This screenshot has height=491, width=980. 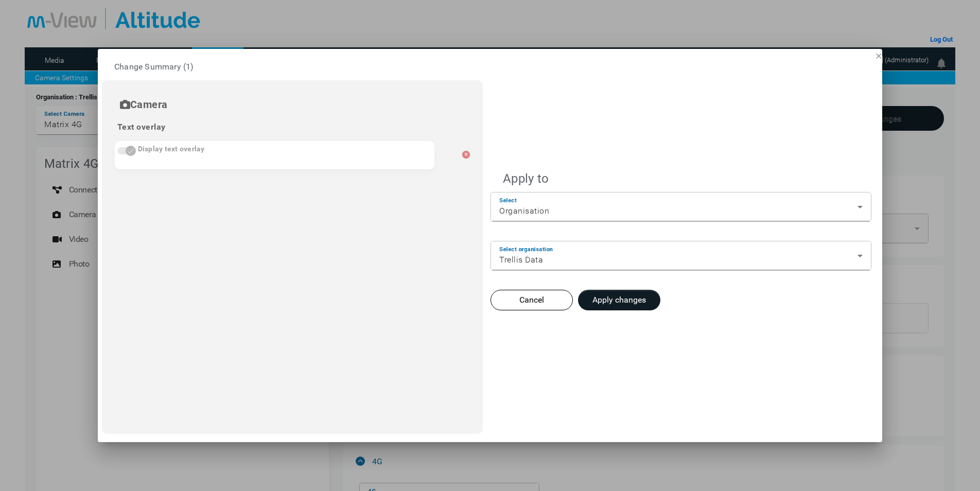 What do you see at coordinates (170, 149) in the screenshot?
I see `label: Display text overlay` at bounding box center [170, 149].